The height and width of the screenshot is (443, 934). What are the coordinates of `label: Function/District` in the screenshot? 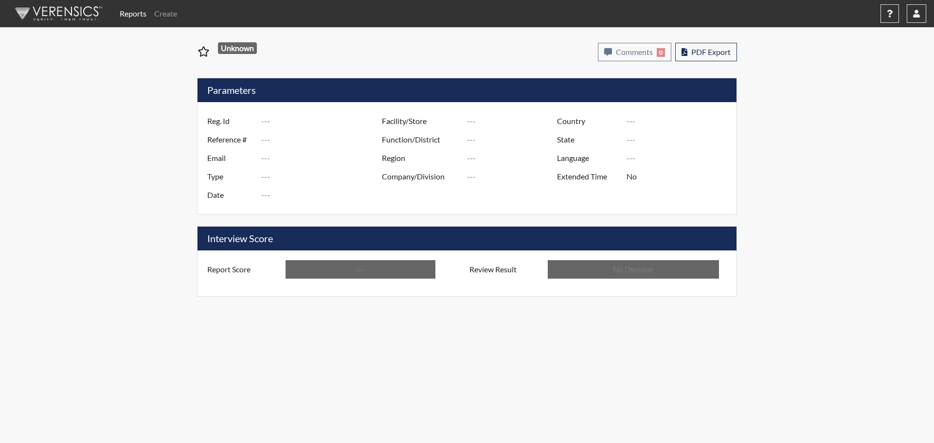 It's located at (421, 140).